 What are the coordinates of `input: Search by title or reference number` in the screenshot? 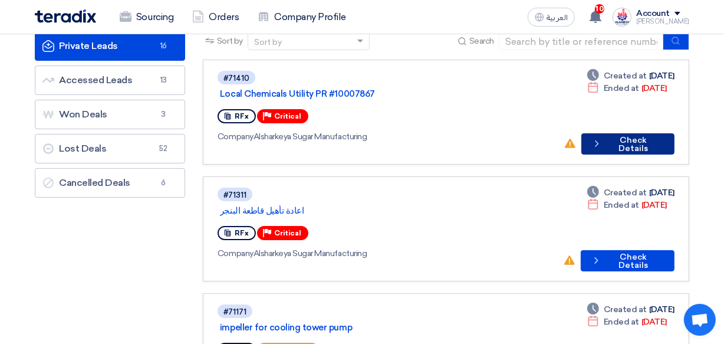 It's located at (582, 41).